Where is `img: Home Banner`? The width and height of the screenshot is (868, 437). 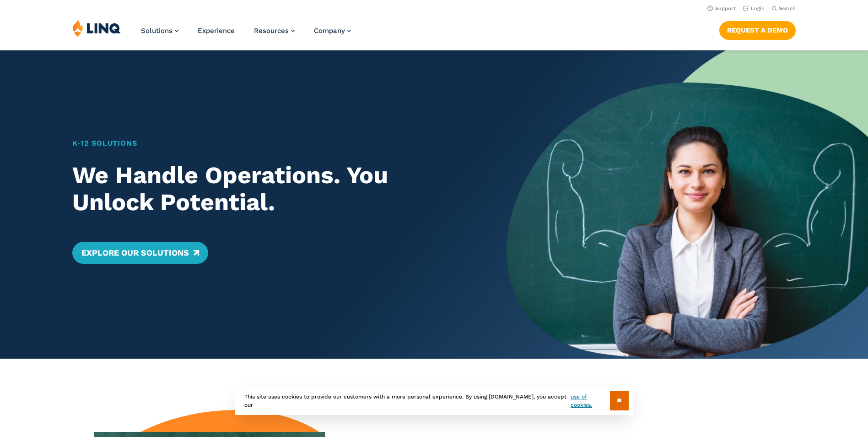
img: Home Banner is located at coordinates (687, 204).